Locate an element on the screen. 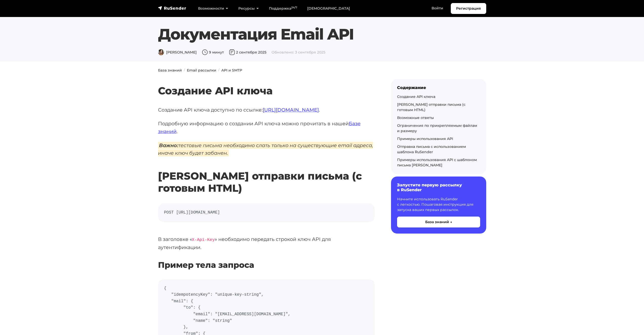  sup: 24/7 is located at coordinates (294, 7).